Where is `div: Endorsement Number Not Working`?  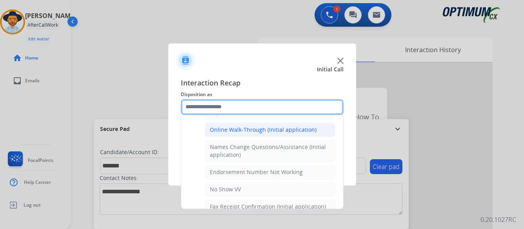
div: Endorsement Number Not Working is located at coordinates (256, 172).